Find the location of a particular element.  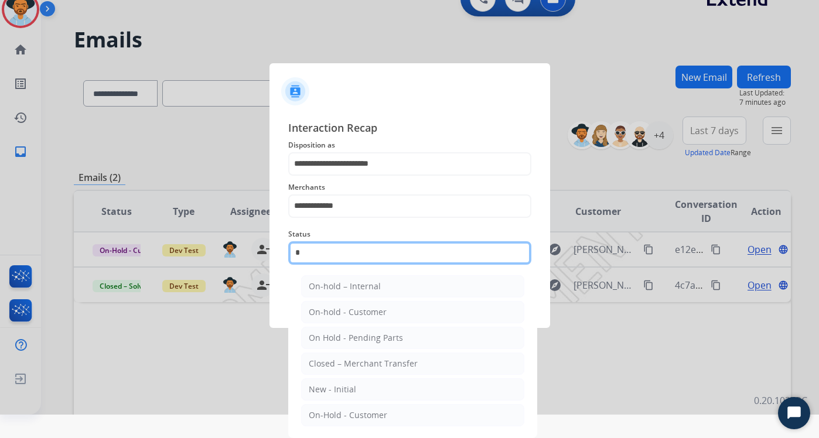

img: contactIcon is located at coordinates (295, 91).